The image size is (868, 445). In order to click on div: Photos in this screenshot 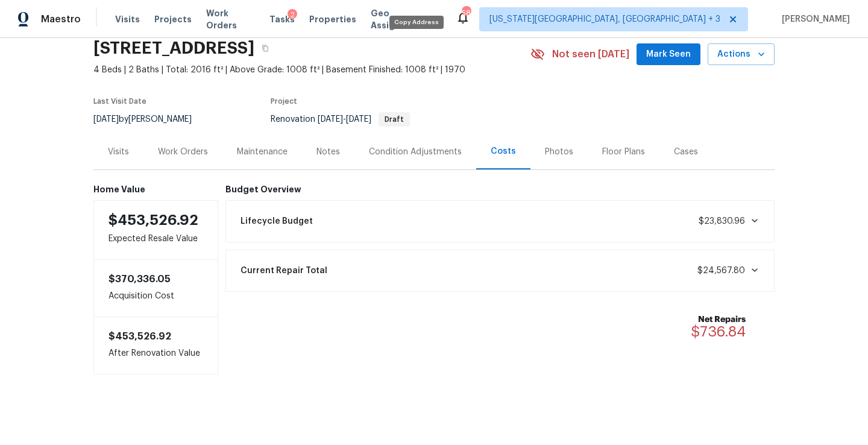, I will do `click(559, 152)`.